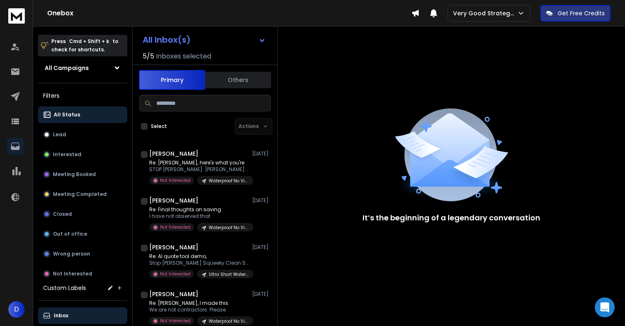  What do you see at coordinates (238, 80) in the screenshot?
I see `button: Others` at bounding box center [238, 80].